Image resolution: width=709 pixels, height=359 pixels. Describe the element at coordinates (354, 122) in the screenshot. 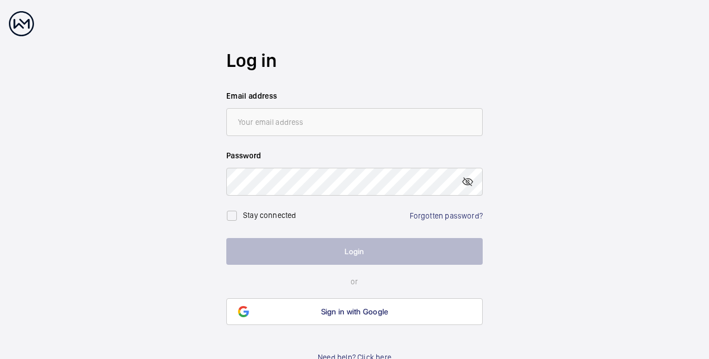

I see `input: Your email address` at that location.